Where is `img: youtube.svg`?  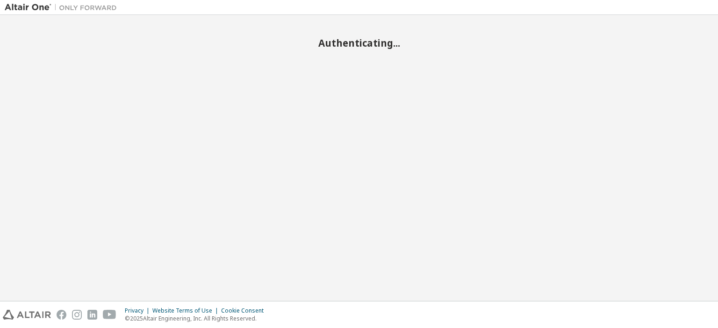 img: youtube.svg is located at coordinates (109, 315).